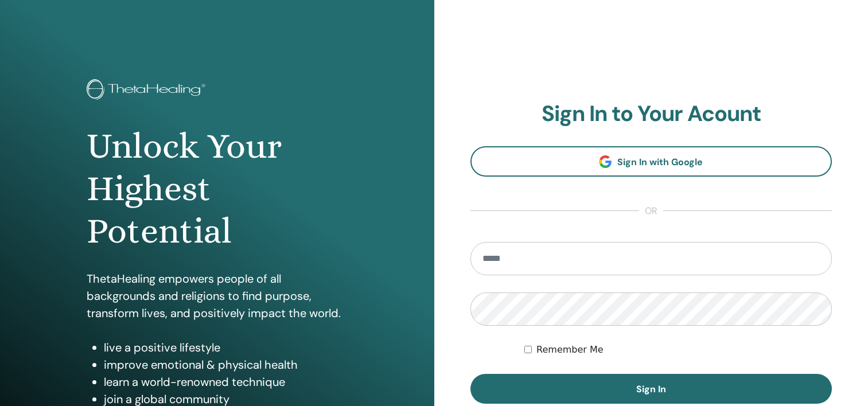  What do you see at coordinates (226, 348) in the screenshot?
I see `li: live a positive lifestyle` at bounding box center [226, 348].